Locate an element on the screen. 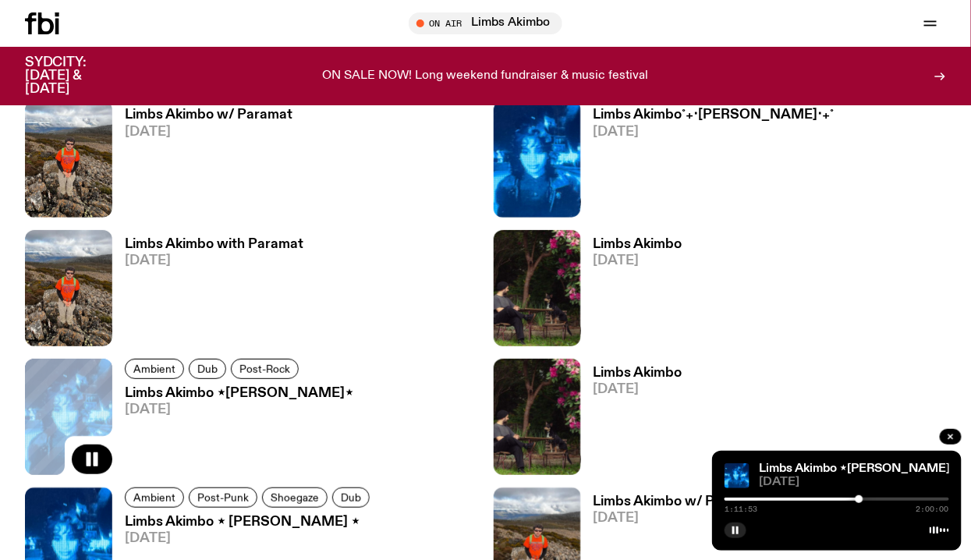 The image size is (971, 560). span: Post-Rock is located at coordinates (264, 368).